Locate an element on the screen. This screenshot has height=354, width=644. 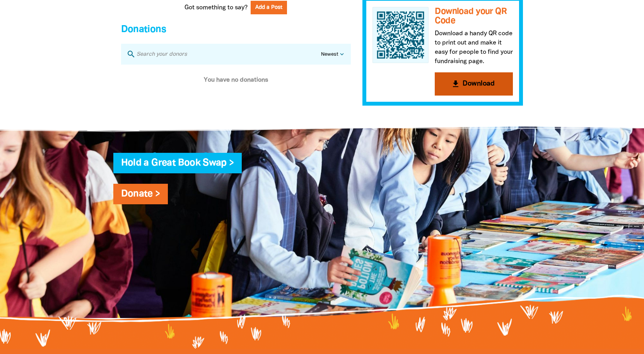
input: Search your donors is located at coordinates (228, 54).